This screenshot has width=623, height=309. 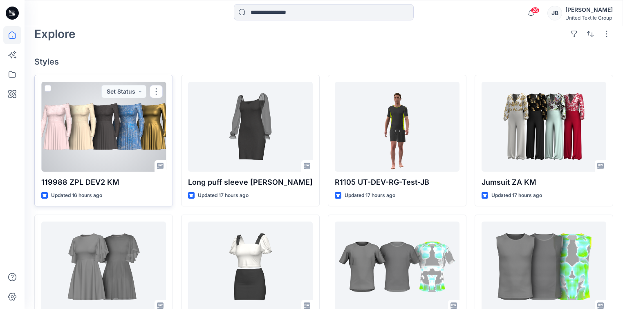 I want to click on h4: Styles, so click(x=324, y=62).